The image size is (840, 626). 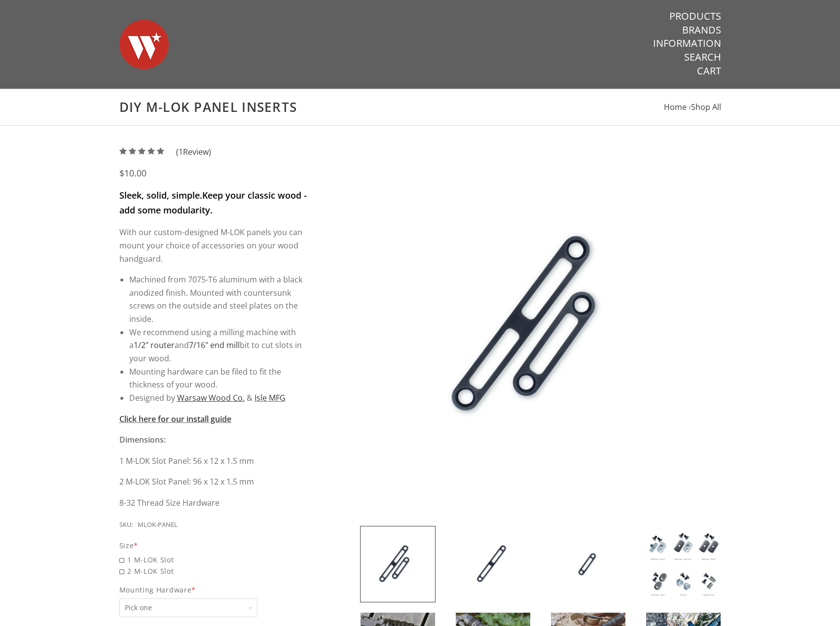 What do you see at coordinates (675, 107) in the screenshot?
I see `a: Home` at bounding box center [675, 107].